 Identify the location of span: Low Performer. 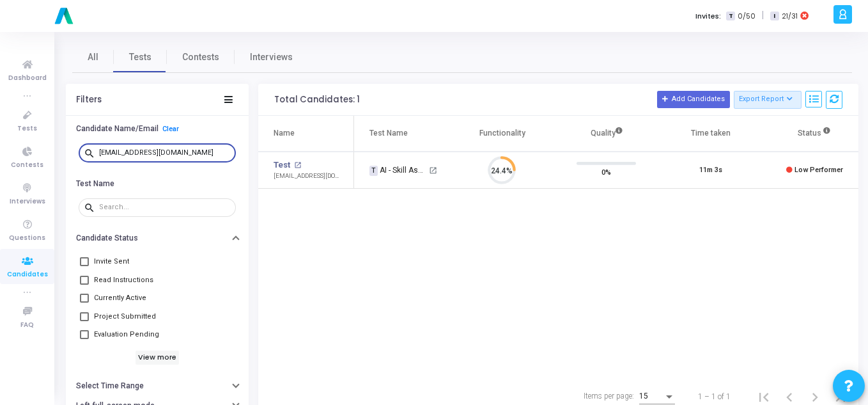
(819, 169).